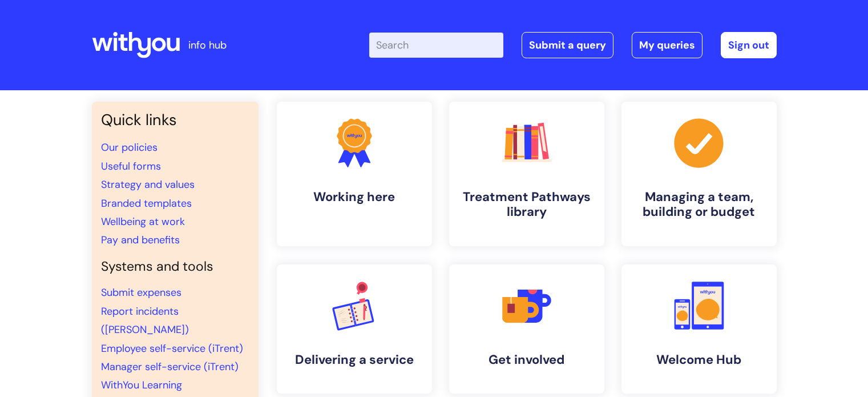  Describe the element at coordinates (141, 240) in the screenshot. I see `a: Pay and benefits` at that location.